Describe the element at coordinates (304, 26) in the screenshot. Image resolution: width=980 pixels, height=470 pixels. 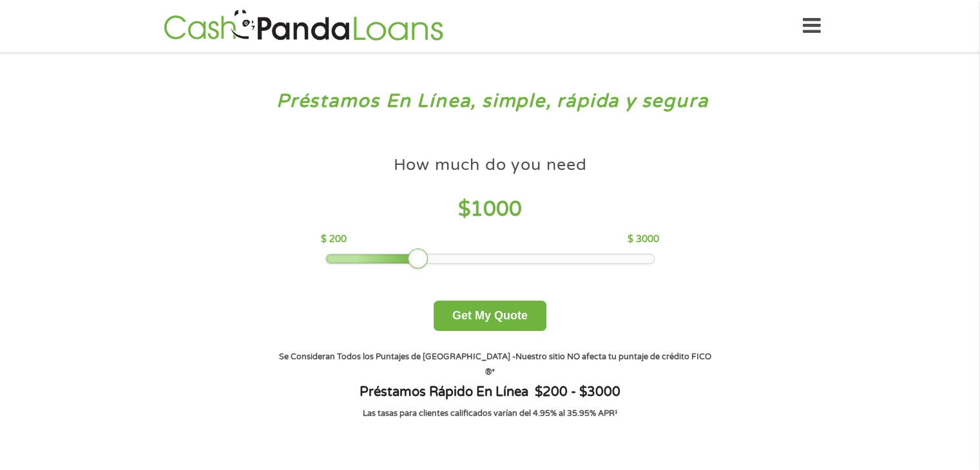
I see `img: GetLoanNow Logo` at that location.